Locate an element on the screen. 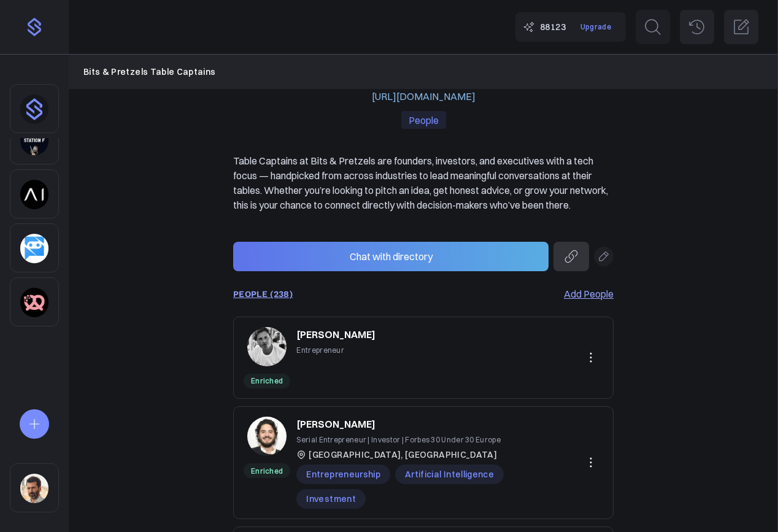  img: sqr4epb0z8e5jm577i6jxqftq3ng is located at coordinates (34, 488).